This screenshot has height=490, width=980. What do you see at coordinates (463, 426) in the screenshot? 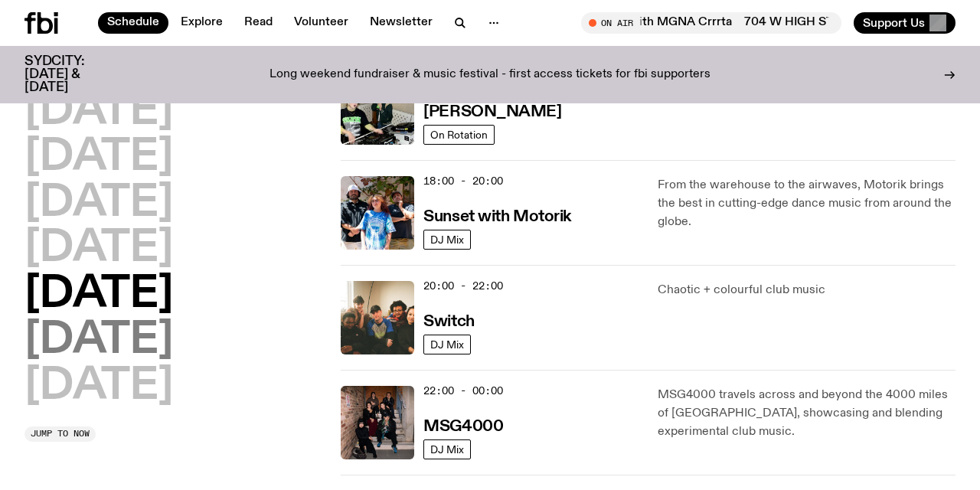
I see `h3: MSG4000` at bounding box center [463, 426].